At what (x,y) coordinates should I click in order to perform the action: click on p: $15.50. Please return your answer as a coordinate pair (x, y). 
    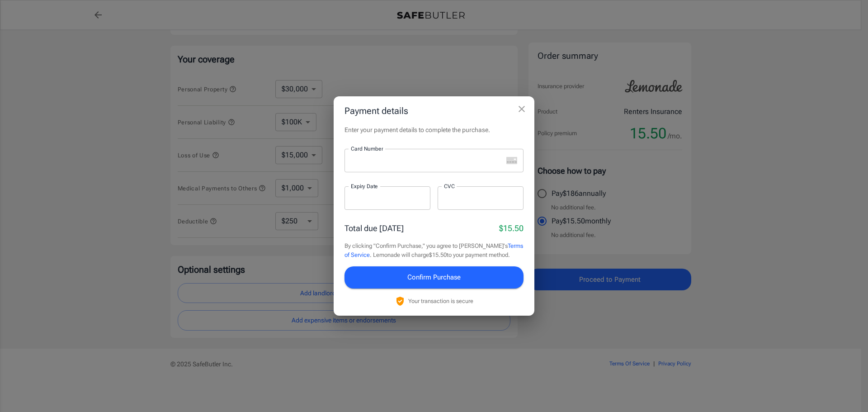
    Looking at the image, I should click on (511, 227).